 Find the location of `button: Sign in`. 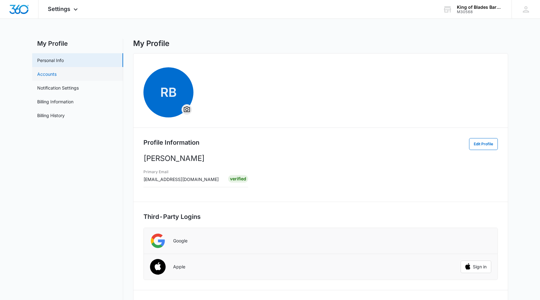

button: Sign in is located at coordinates (476, 266).